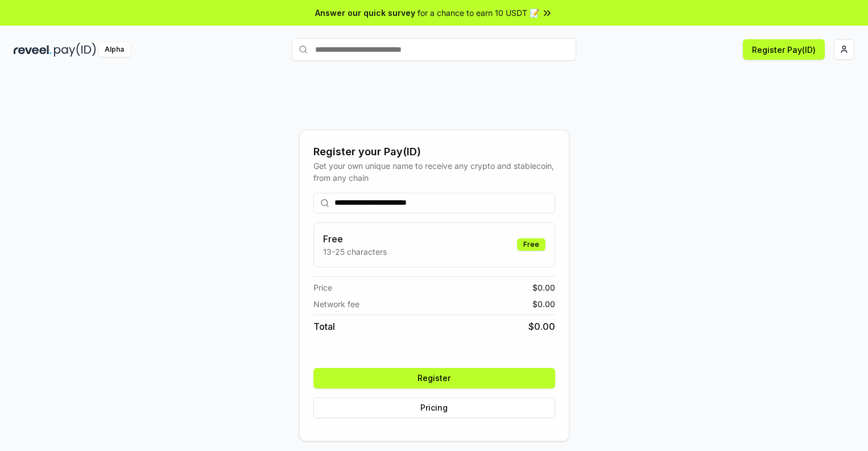 This screenshot has width=868, height=451. Describe the element at coordinates (434, 378) in the screenshot. I see `button: Register` at that location.